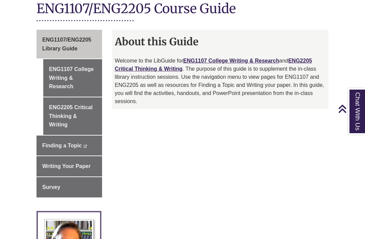 This screenshot has width=365, height=239. Describe the element at coordinates (221, 81) in the screenshot. I see `p: Welcome to the LibGuide for and . The purpose of this guide is to supplement the in-class library...` at that location.